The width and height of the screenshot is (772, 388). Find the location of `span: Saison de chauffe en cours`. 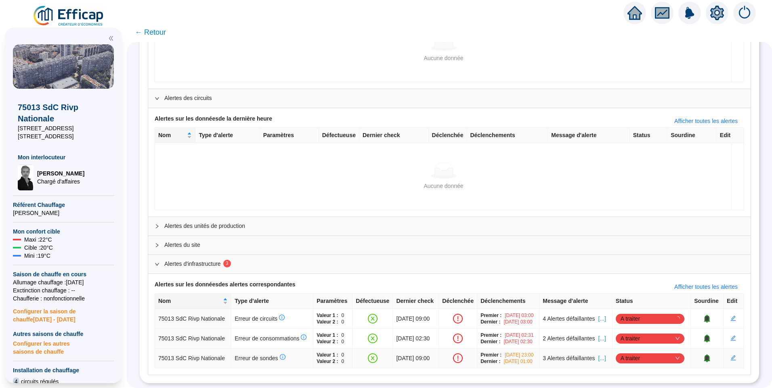

span: Saison de chauffe en cours is located at coordinates (63, 274).